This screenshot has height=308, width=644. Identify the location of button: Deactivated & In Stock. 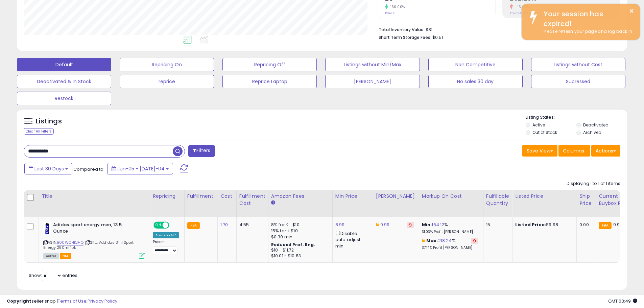
(64, 81).